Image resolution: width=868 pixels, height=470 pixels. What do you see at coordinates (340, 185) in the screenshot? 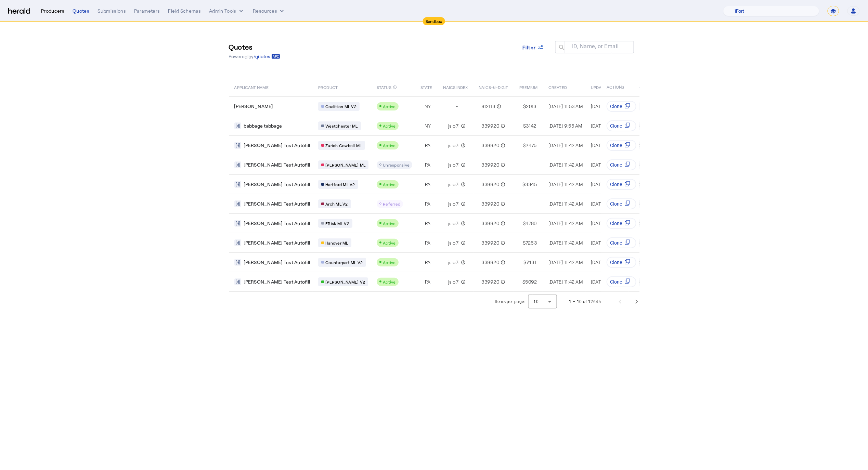
I see `span: Hartford ML V2` at bounding box center [340, 185].